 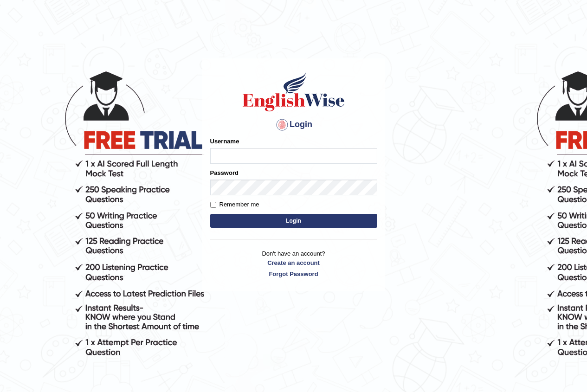 What do you see at coordinates (224, 173) in the screenshot?
I see `label: Password` at bounding box center [224, 173].